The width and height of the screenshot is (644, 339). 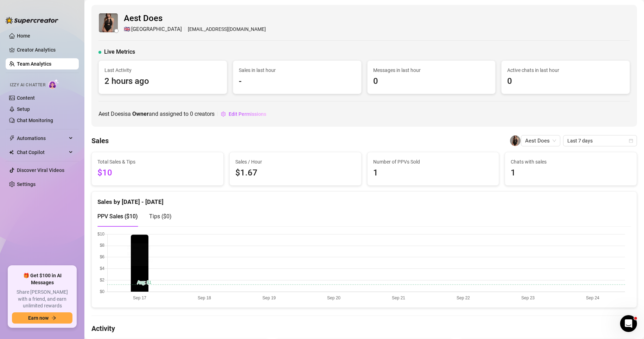 What do you see at coordinates (364, 329) in the screenshot?
I see `h4: Activity` at bounding box center [364, 329].